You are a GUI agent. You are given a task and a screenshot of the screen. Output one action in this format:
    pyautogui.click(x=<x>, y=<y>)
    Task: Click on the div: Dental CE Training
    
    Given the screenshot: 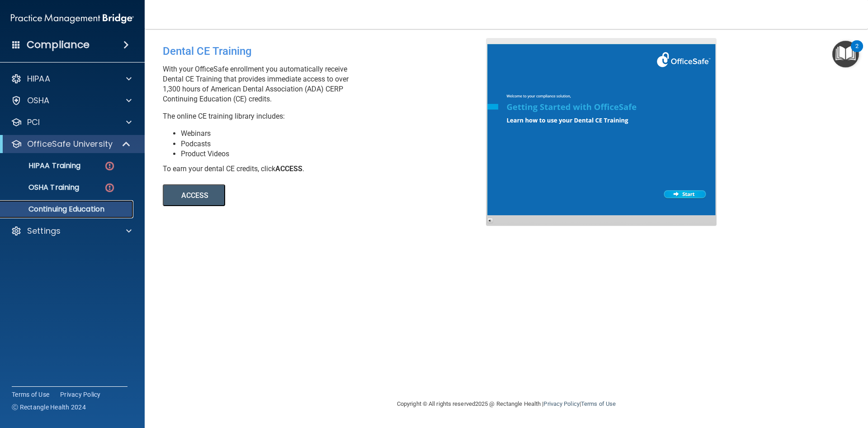 What is the action you would take?
    pyautogui.click(x=328, y=51)
    